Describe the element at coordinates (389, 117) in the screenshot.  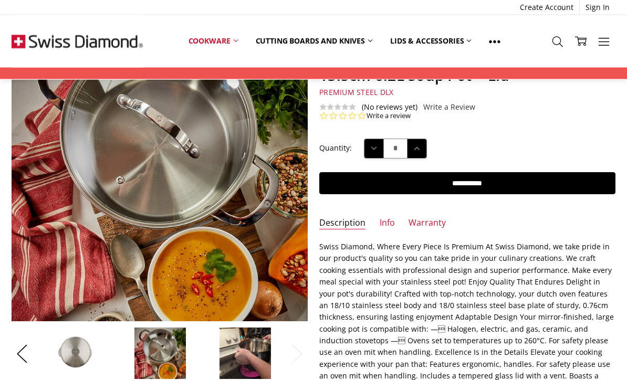
I see `a: Write a review` at that location.